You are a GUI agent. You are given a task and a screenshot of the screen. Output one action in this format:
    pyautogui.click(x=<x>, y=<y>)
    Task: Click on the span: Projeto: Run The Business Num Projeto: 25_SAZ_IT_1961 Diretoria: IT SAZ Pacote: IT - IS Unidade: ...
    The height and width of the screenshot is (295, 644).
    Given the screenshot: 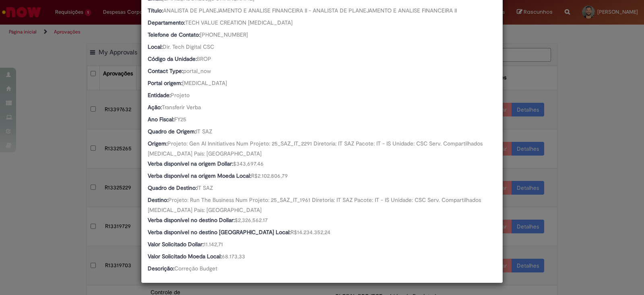 What is the action you would take?
    pyautogui.click(x=315, y=205)
    